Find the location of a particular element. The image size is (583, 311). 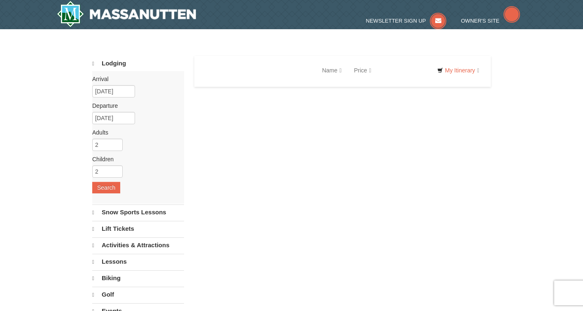

label: Adults is located at coordinates (135, 132).